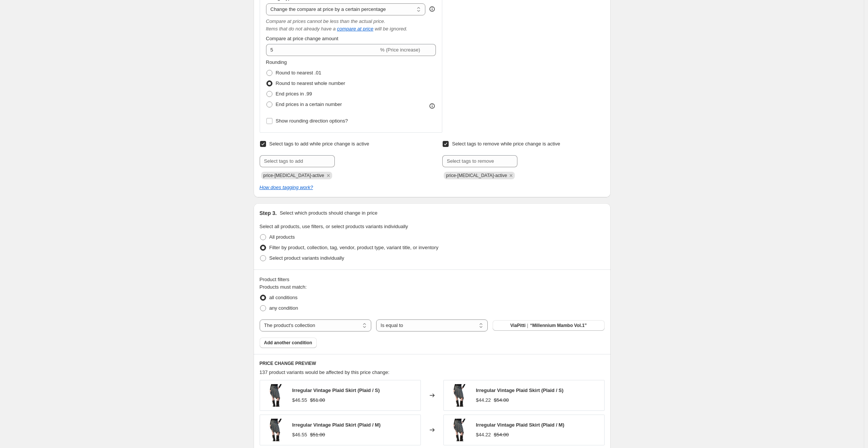  What do you see at coordinates (269, 213) in the screenshot?
I see `h2: Step 3.` at bounding box center [269, 213].